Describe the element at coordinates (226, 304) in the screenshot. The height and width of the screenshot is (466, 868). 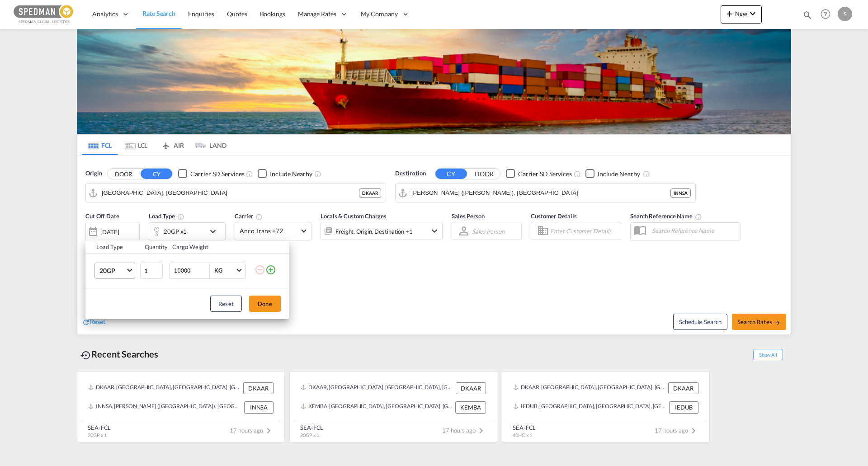
I see `button: Reset` at that location.